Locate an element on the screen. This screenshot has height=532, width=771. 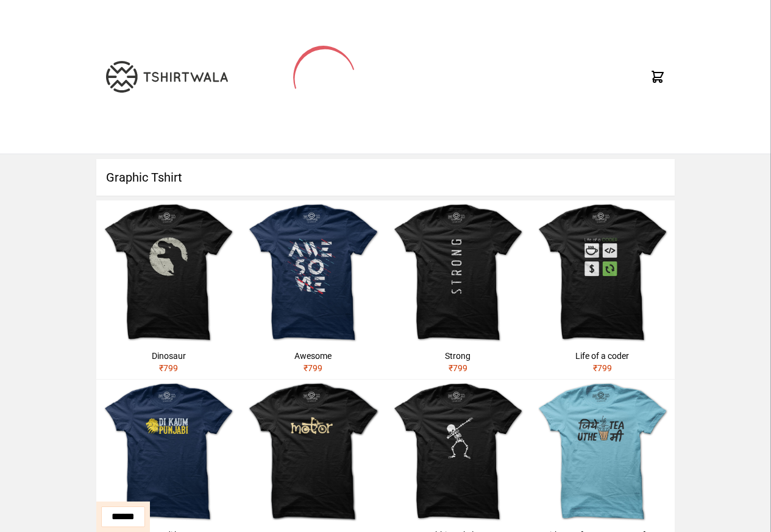
h1: Graphic Tshirt is located at coordinates (385, 177).